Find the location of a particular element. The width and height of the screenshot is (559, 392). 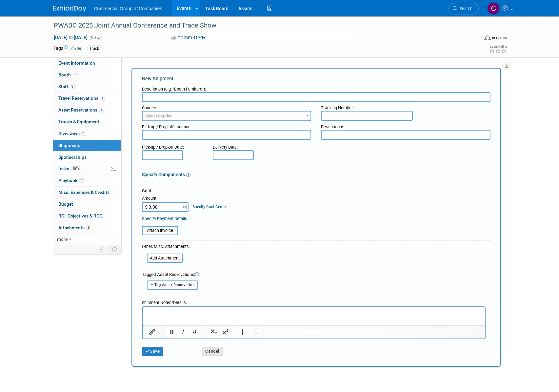

img: Format-Inperson.png is located at coordinates (488, 38).